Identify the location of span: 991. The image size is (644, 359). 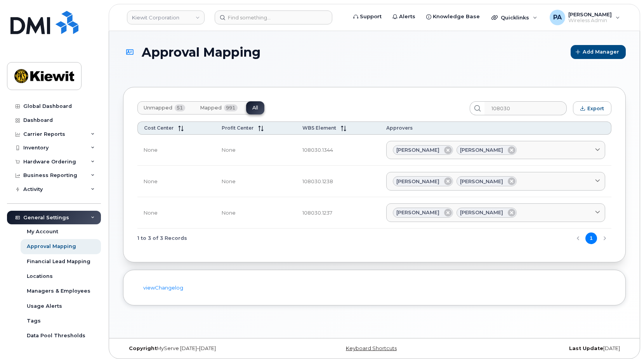
(231, 108).